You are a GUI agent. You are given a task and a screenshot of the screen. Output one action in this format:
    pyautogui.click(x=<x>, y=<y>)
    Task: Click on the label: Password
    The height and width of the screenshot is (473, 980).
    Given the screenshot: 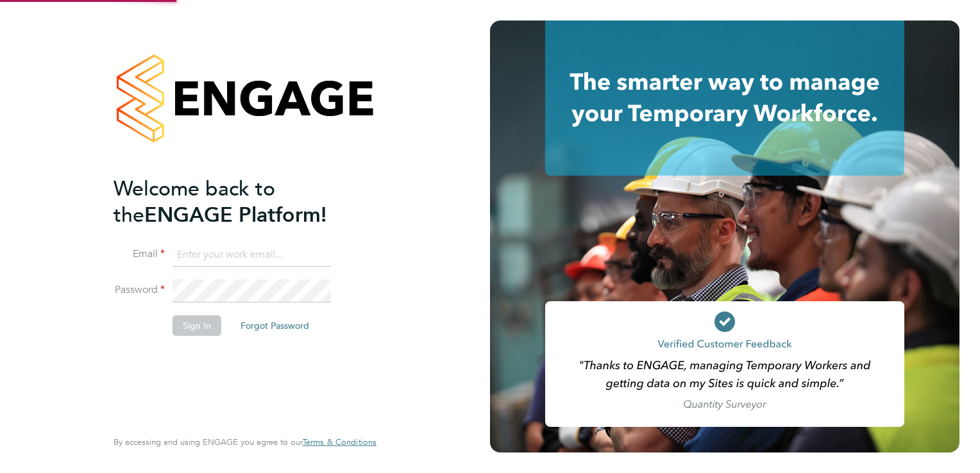 What is the action you would take?
    pyautogui.click(x=139, y=290)
    